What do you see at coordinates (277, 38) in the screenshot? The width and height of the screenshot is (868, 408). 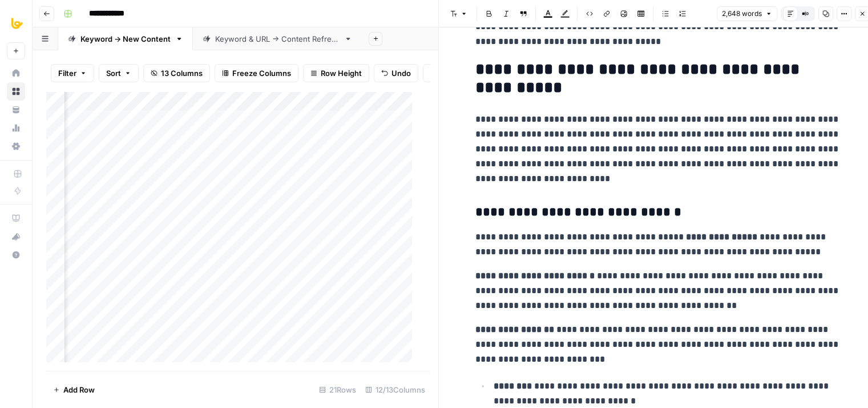 I see `div: Keyword & URL -> Content Refresh` at bounding box center [277, 38].